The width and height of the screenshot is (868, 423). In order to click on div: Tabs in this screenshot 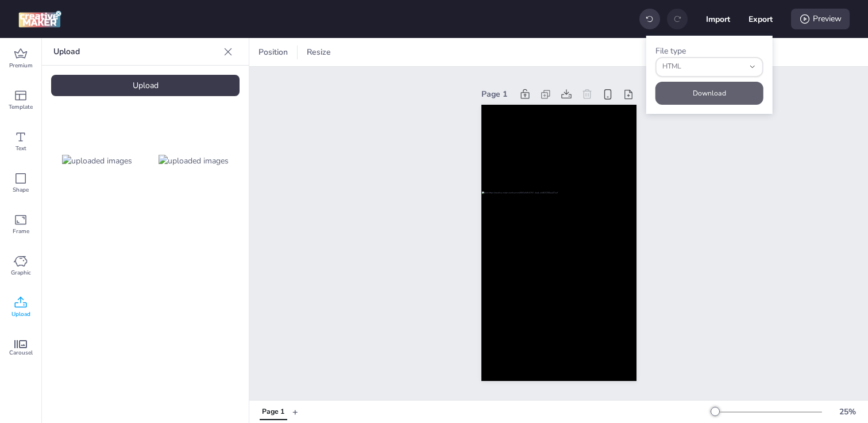, I will do `click(273, 411)`.